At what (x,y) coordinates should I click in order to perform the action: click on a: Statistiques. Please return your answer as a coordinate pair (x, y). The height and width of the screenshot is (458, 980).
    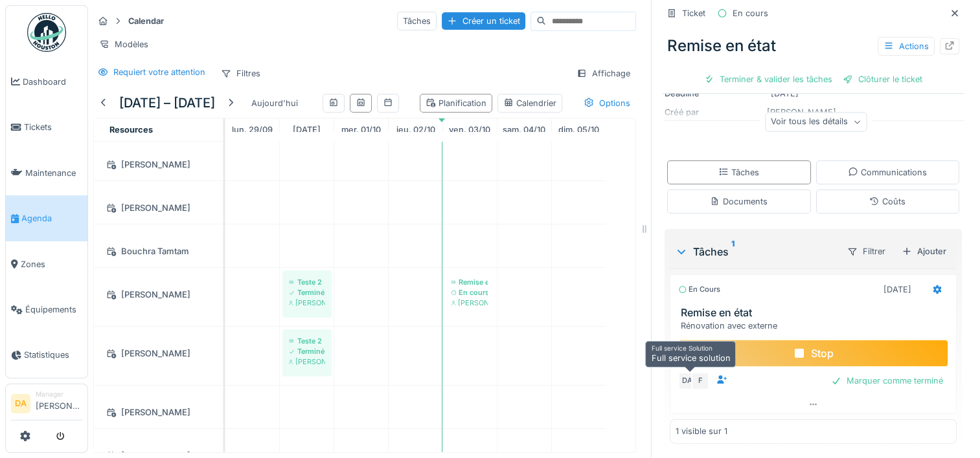
    Looking at the image, I should click on (47, 355).